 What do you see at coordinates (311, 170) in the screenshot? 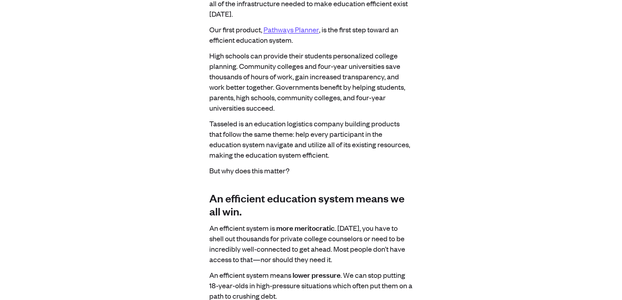
I see `p: But why does this matter?` at bounding box center [311, 170].